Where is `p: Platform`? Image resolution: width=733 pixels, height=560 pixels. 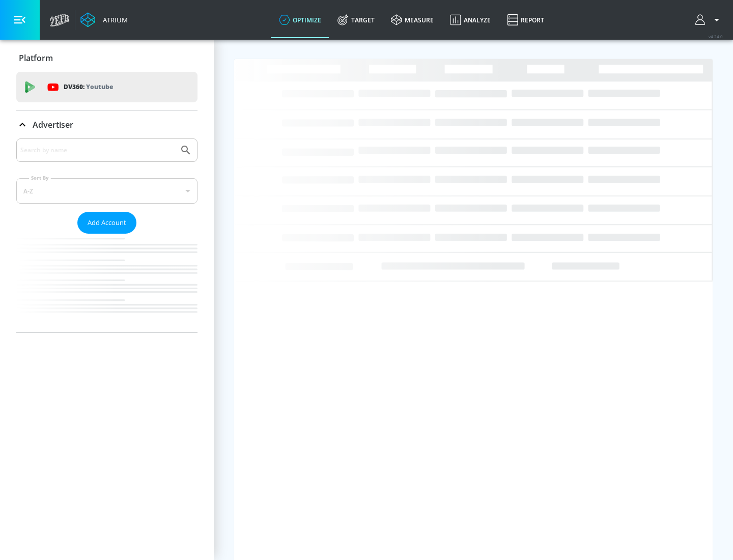
p: Platform is located at coordinates (36, 58).